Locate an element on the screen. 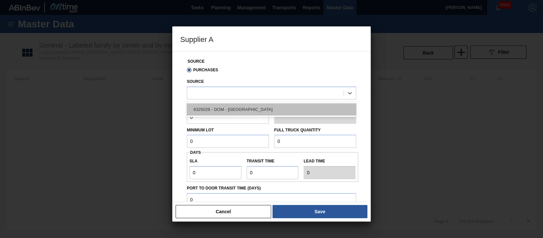  label: Full Truck Quantity is located at coordinates (297, 130).